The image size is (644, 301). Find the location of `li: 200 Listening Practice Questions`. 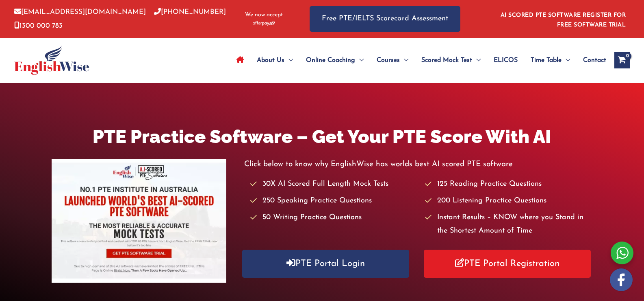

li: 200 Listening Practice Questions is located at coordinates (509, 200).